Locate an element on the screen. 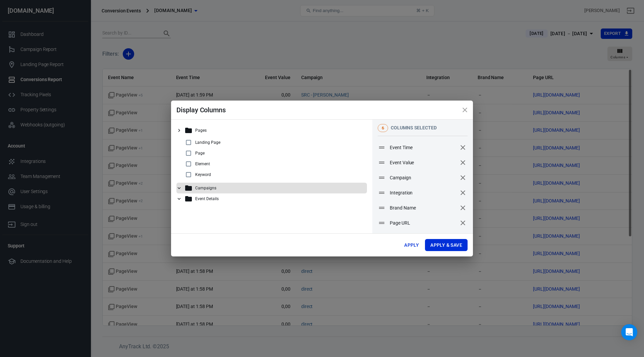  button: close is located at coordinates (465, 110).